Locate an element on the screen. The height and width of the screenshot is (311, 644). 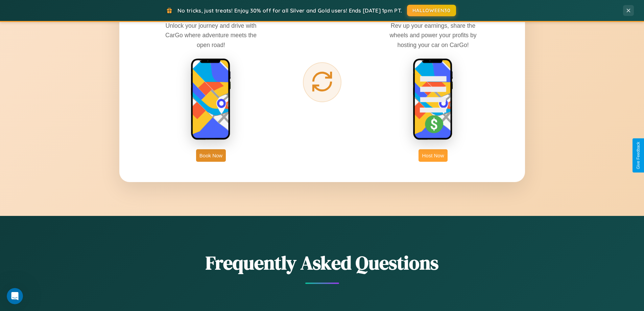
button: Host Now is located at coordinates (433, 156).